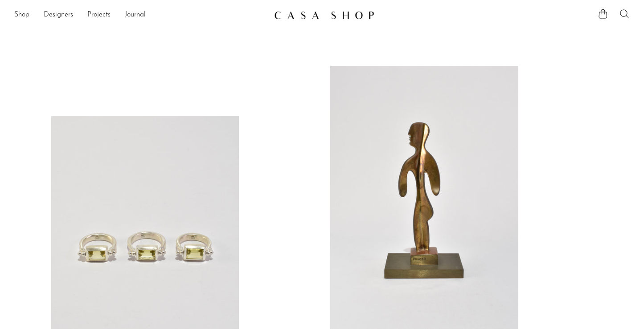 The image size is (644, 329). I want to click on a: Shop, so click(22, 15).